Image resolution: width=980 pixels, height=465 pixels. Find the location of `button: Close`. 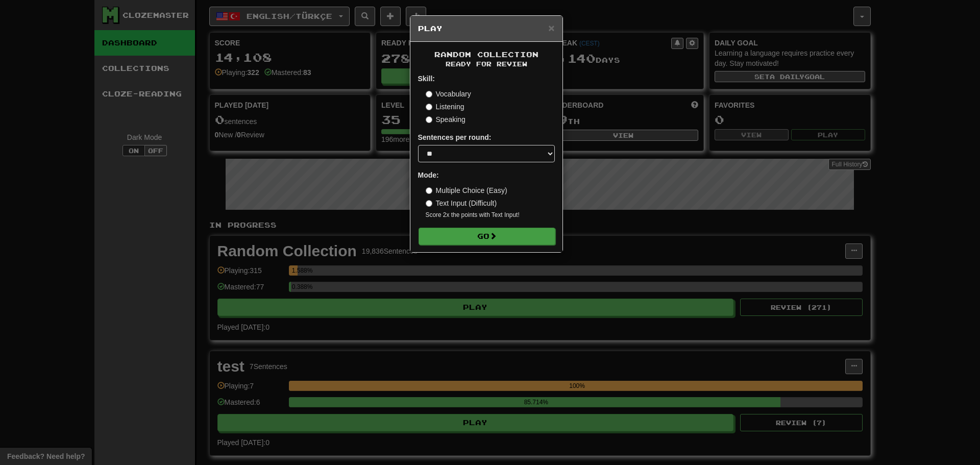

button: Close is located at coordinates (551, 27).